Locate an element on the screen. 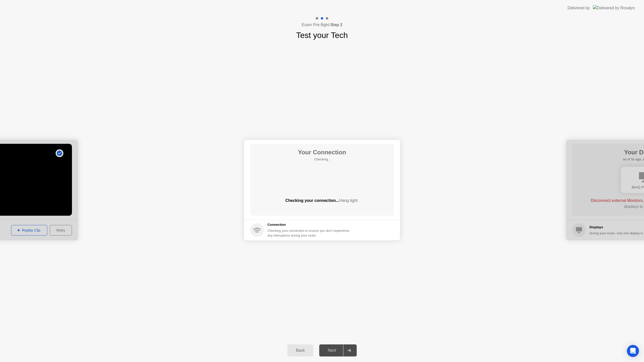  b: Step 2 is located at coordinates (337, 25).